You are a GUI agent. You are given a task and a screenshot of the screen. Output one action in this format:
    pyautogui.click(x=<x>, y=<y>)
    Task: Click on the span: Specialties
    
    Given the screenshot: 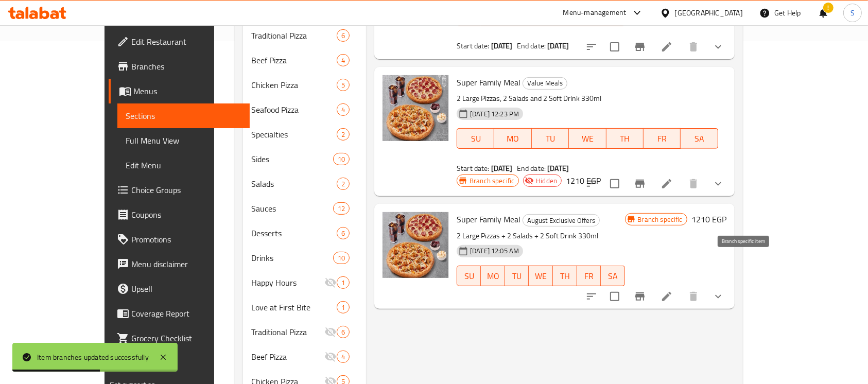 What is the action you would take?
    pyautogui.click(x=293, y=134)
    